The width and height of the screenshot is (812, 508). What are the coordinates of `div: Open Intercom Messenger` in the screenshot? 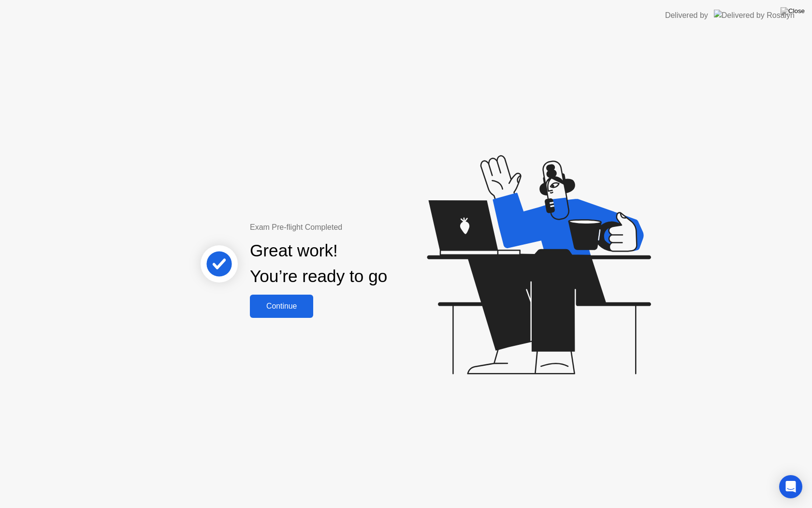 It's located at (790, 486).